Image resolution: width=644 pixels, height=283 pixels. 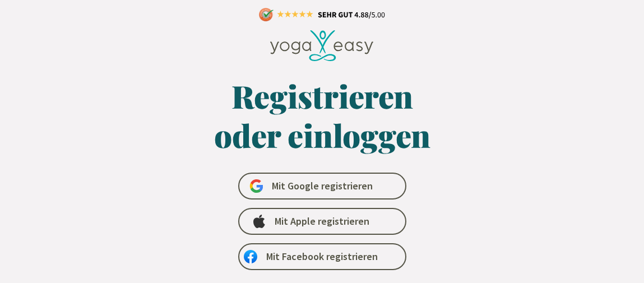 I want to click on span: Mit Google registrieren, so click(x=322, y=187).